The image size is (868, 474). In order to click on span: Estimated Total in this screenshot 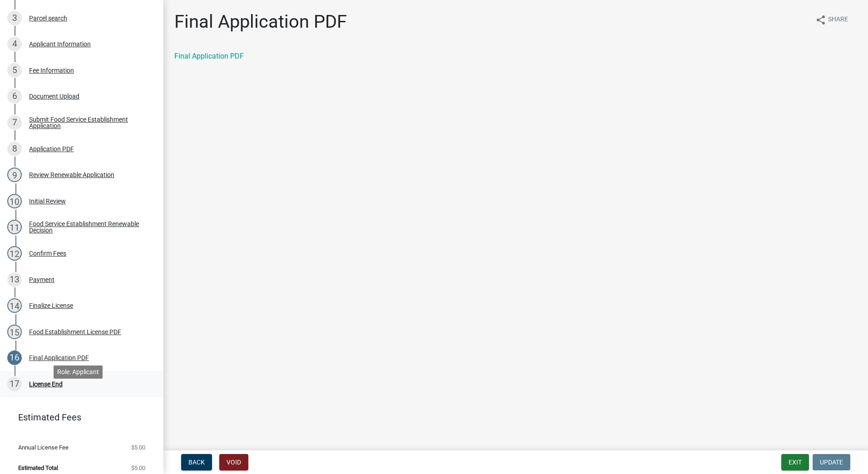, I will do `click(38, 467)`.